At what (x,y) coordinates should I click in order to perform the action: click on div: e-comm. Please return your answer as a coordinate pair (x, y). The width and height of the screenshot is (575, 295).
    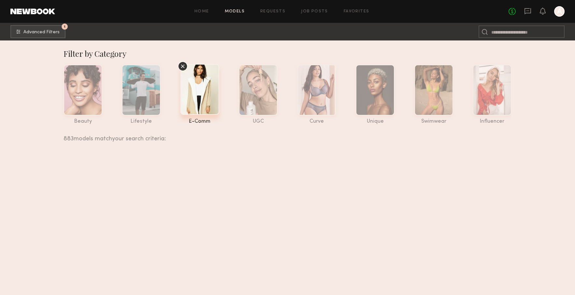
    Looking at the image, I should click on (200, 121).